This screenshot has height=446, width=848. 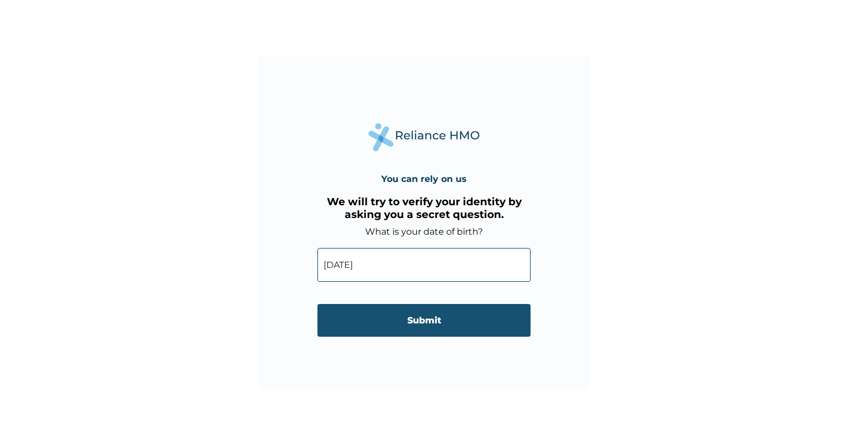 I want to click on img: Reliance Health's Logo, so click(x=424, y=137).